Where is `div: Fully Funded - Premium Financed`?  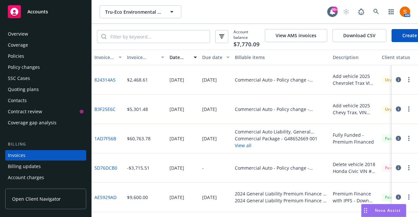 div: Fully Funded - Premium Financed is located at coordinates (355, 139).